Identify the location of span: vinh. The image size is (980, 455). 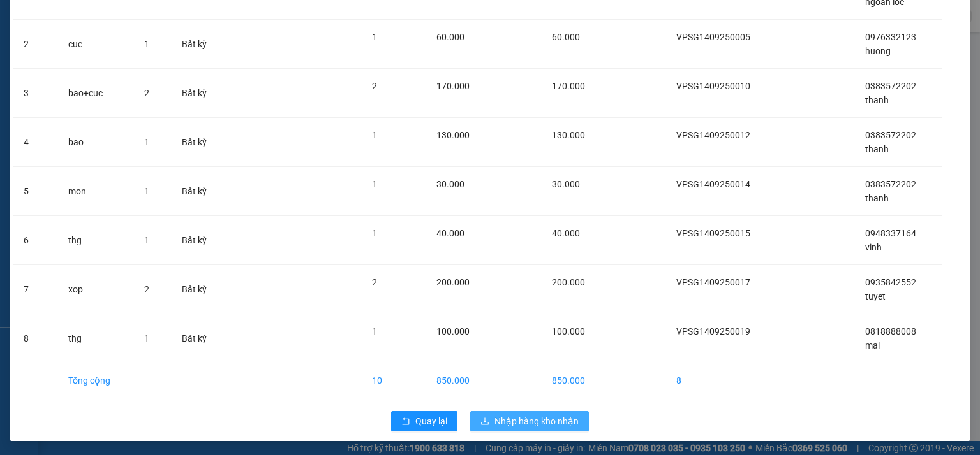
(873, 248).